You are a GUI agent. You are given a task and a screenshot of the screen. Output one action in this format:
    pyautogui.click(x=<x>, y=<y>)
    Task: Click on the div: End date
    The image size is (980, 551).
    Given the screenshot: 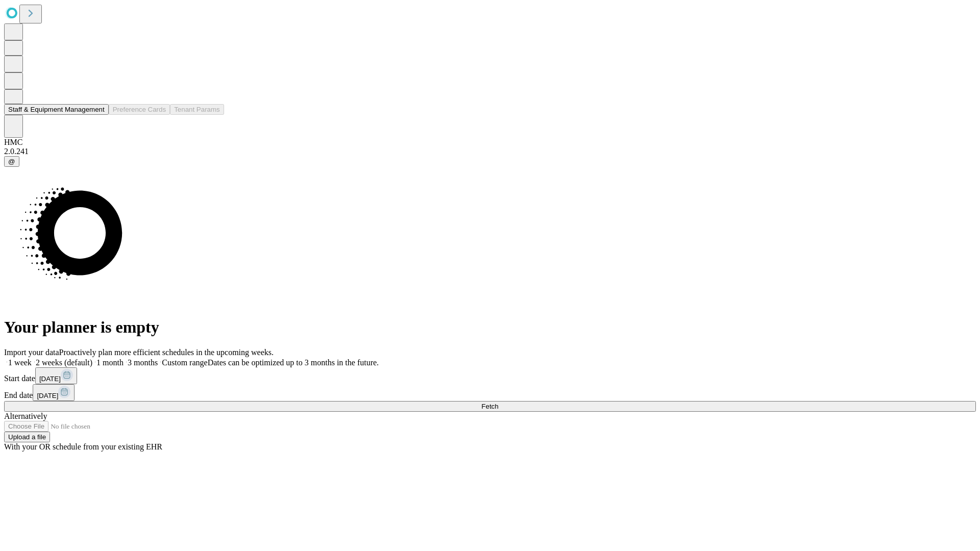 What is the action you would take?
    pyautogui.click(x=490, y=393)
    